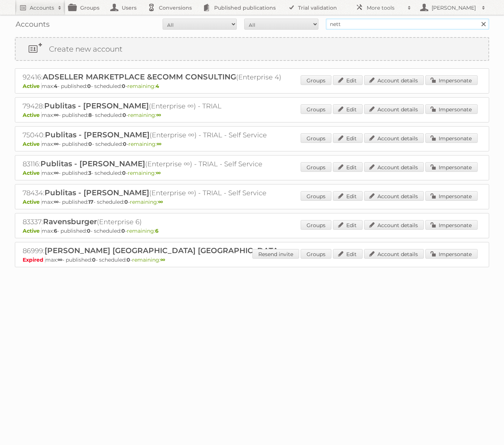 The height and width of the screenshot is (445, 504). What do you see at coordinates (385, 8) in the screenshot?
I see `h2: More tools` at bounding box center [385, 8].